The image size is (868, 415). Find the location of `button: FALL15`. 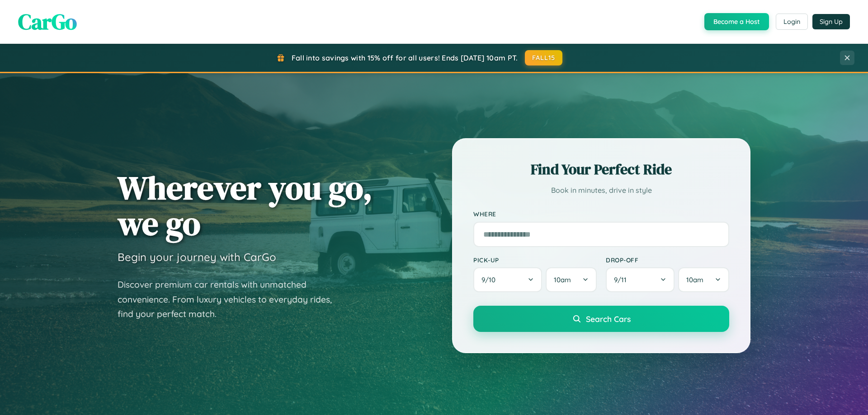

button: FALL15 is located at coordinates (544, 57).